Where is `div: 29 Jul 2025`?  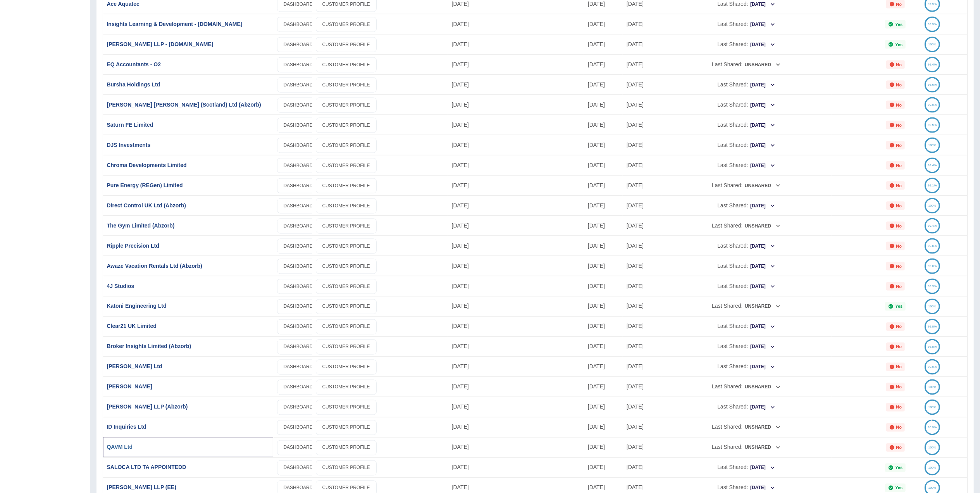
div: 29 Jul 2025 is located at coordinates (603, 468).